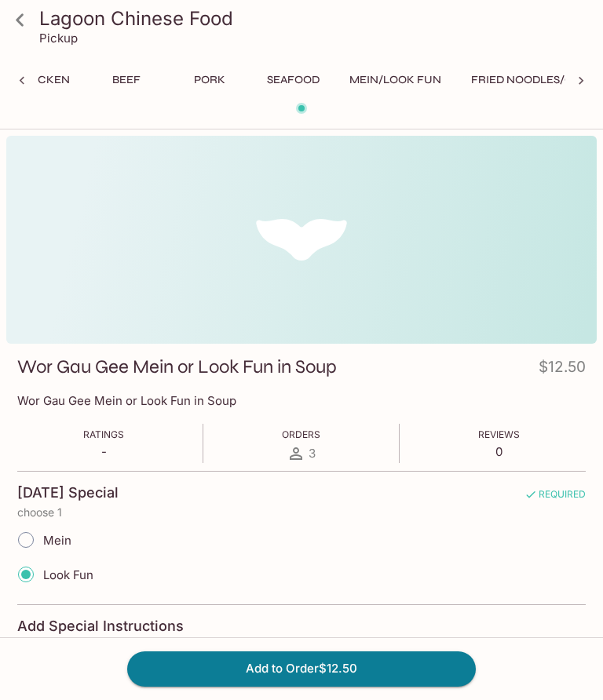 This screenshot has width=603, height=700. What do you see at coordinates (126, 80) in the screenshot?
I see `button: Beef` at bounding box center [126, 80].